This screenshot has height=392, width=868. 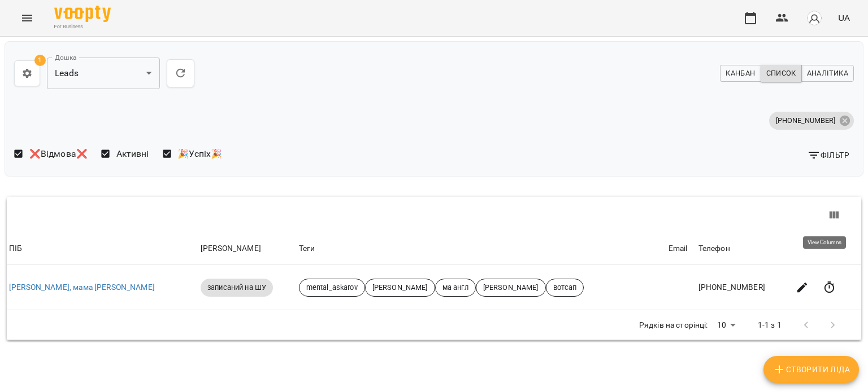 I want to click on span: ма англ, so click(x=455, y=288).